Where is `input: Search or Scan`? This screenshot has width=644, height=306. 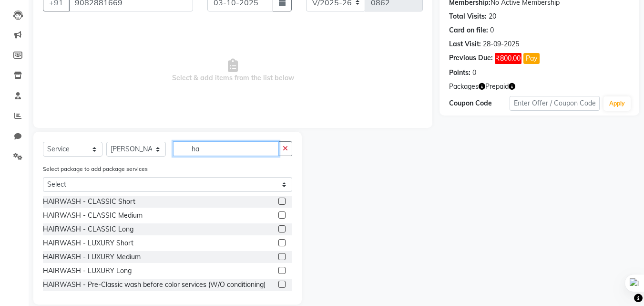 input: Search or Scan is located at coordinates (226, 148).